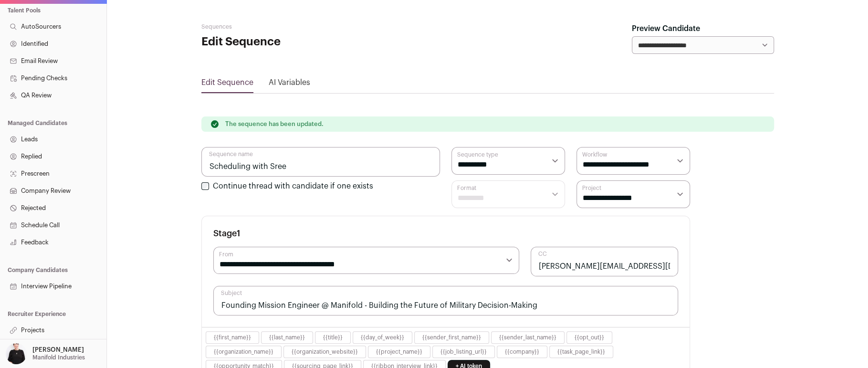  What do you see at coordinates (289, 82) in the screenshot?
I see `a: AI Variables` at bounding box center [289, 82].